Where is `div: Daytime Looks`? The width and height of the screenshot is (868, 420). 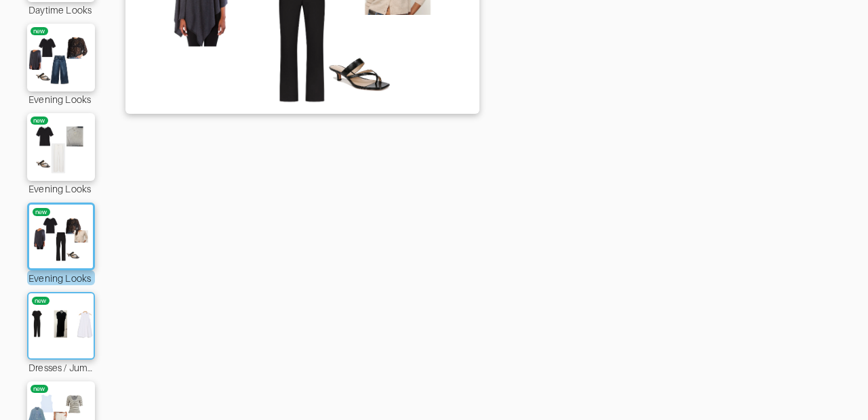 div: Daytime Looks is located at coordinates (61, 10).